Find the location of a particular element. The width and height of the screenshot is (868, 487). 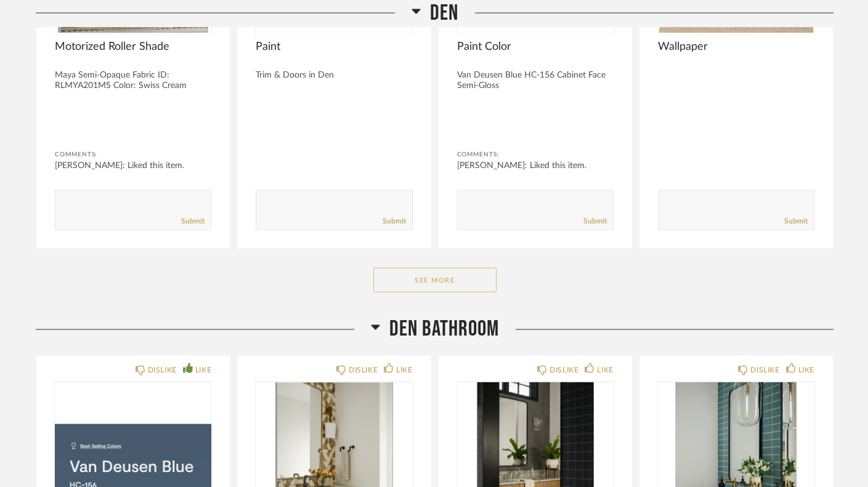

div: Van Deusen Blue HC-156 Cabinet Face Semi-Gloss is located at coordinates (535, 80).